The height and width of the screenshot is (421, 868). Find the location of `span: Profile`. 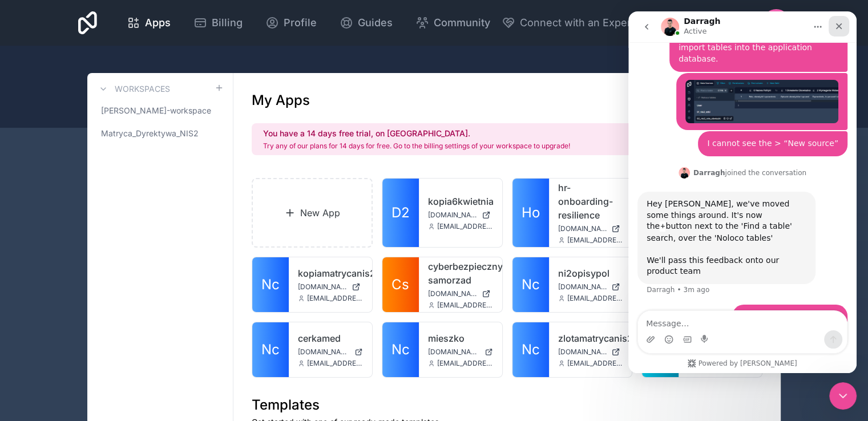

span: Profile is located at coordinates (300, 23).